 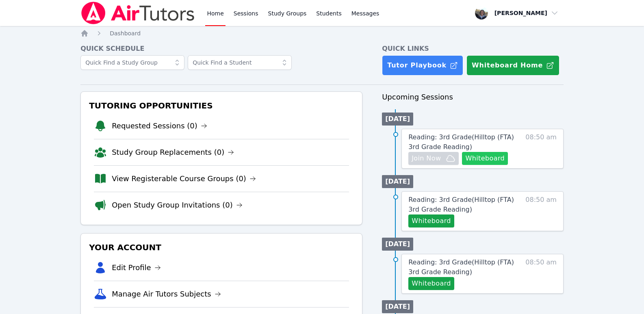 What do you see at coordinates (221, 247) in the screenshot?
I see `h3: Your Account` at bounding box center [221, 247].